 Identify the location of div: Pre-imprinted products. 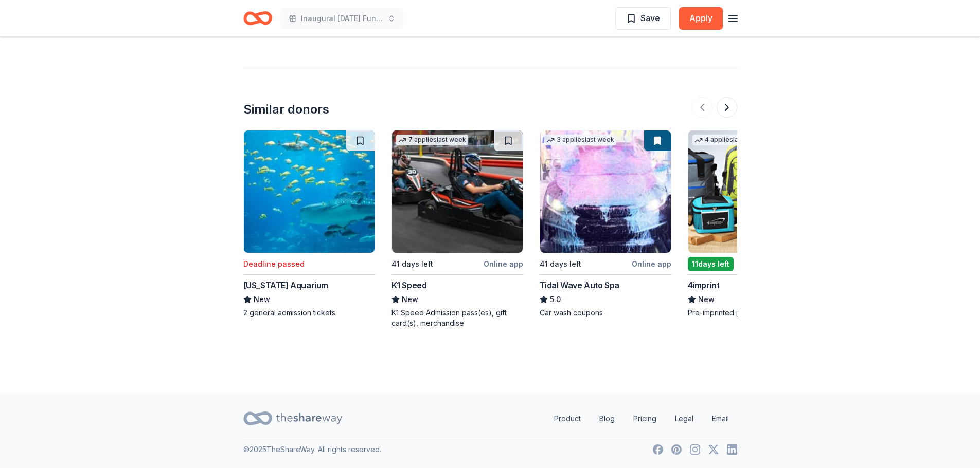
(753, 313).